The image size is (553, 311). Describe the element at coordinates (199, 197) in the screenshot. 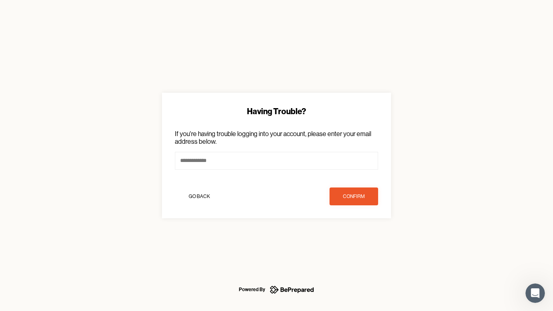

I see `div: Go Back` at that location.